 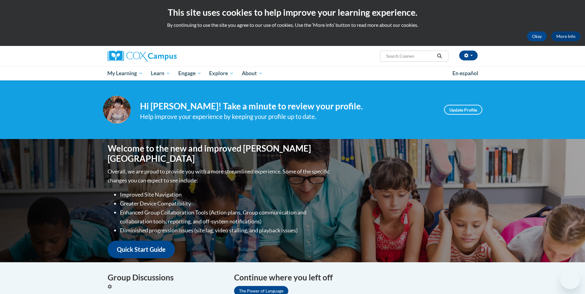 I want to click on a: Explore, so click(x=221, y=73).